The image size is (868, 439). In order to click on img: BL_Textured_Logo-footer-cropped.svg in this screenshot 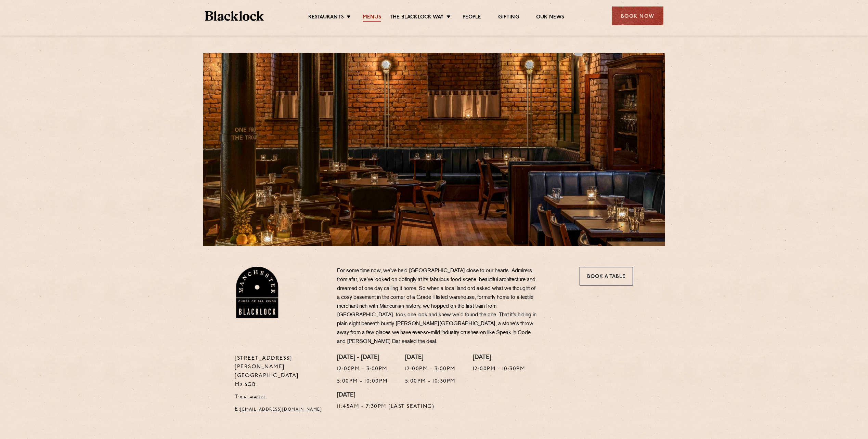, I will do `click(234, 16)`.